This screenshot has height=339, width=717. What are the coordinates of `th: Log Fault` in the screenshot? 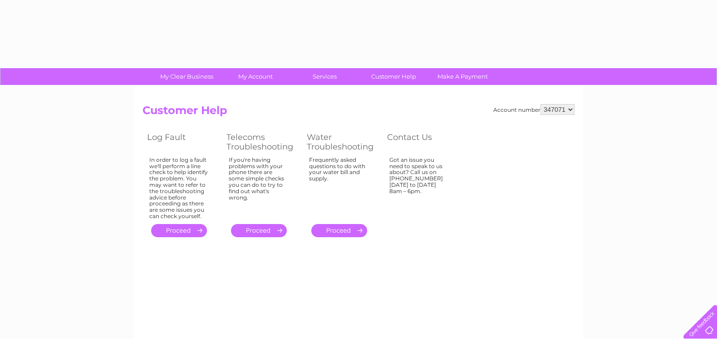 It's located at (182, 142).